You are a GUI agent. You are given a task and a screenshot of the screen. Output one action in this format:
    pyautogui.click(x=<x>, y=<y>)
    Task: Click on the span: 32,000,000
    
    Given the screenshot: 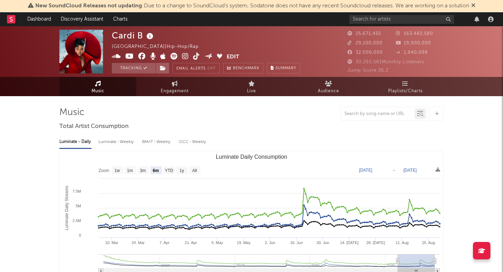 What is the action you would take?
    pyautogui.click(x=365, y=52)
    